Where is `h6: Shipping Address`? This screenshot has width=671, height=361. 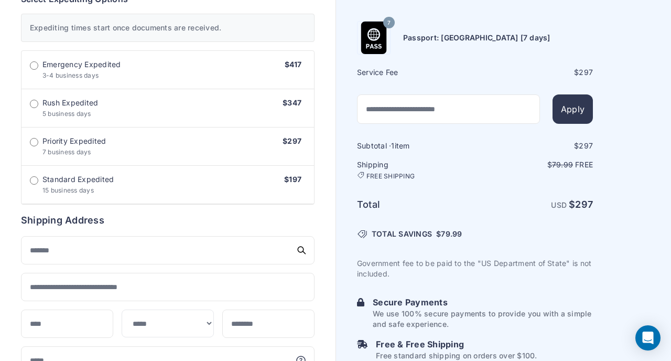 h6: Shipping Address is located at coordinates (168, 220).